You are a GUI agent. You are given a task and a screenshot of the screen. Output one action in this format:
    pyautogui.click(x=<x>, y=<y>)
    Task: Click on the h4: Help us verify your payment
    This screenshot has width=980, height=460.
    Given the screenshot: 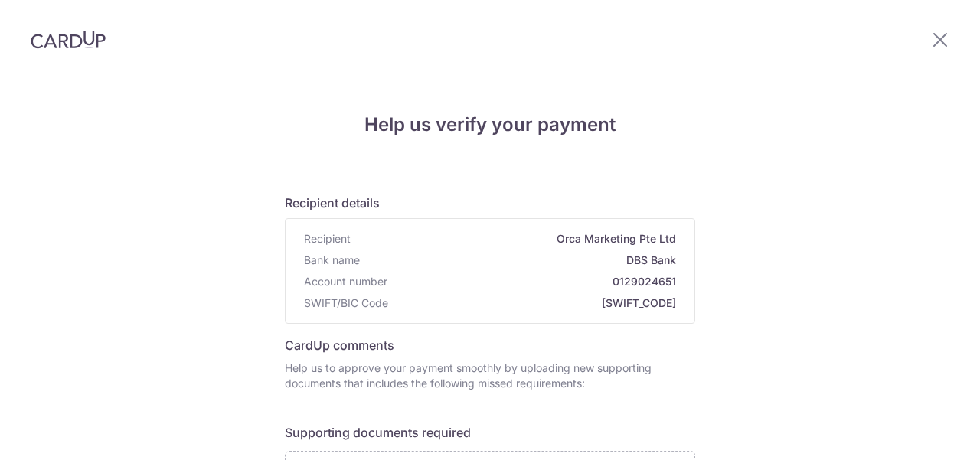 What is the action you would take?
    pyautogui.click(x=490, y=124)
    